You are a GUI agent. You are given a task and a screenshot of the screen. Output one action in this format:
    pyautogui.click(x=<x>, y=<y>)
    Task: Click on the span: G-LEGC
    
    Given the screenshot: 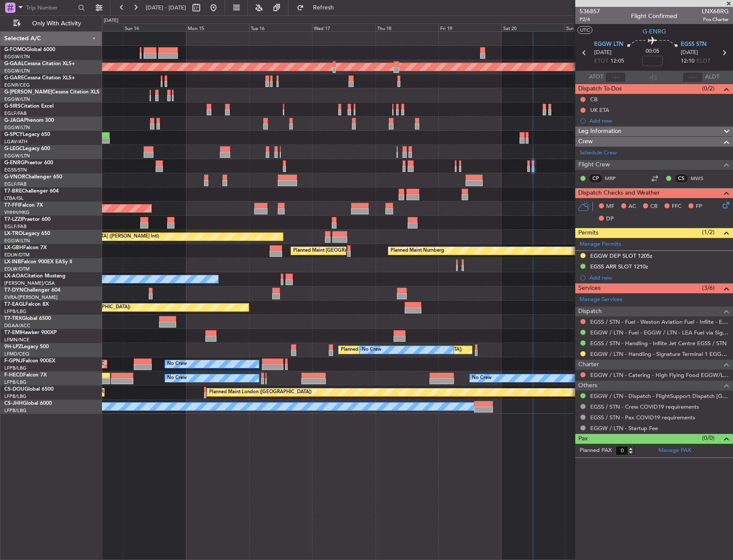 What is the action you would take?
    pyautogui.click(x=14, y=149)
    